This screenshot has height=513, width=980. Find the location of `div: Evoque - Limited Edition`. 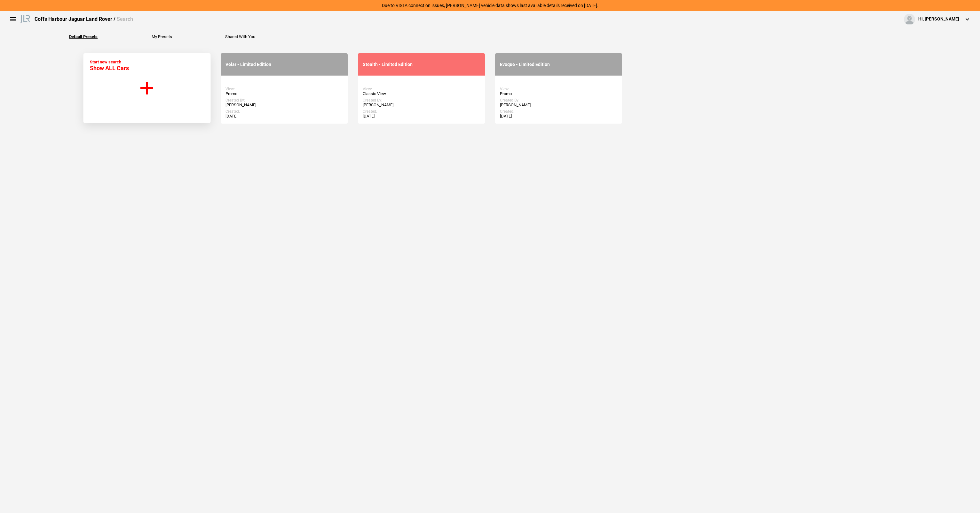

div: Evoque - Limited Edition is located at coordinates (559, 64).